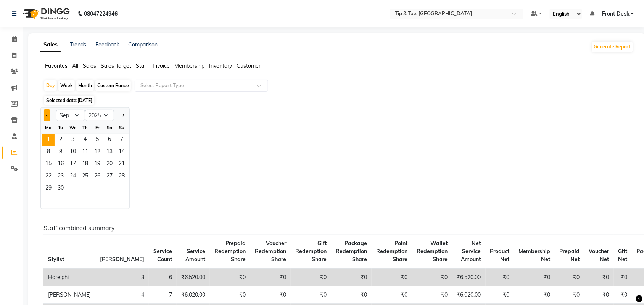 The width and height of the screenshot is (644, 305). Describe the element at coordinates (48, 164) in the screenshot. I see `span: 15` at that location.